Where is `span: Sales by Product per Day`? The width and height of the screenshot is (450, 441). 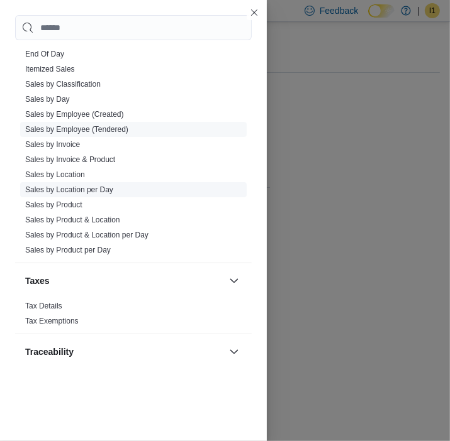 span: Sales by Product per Day is located at coordinates (68, 250).